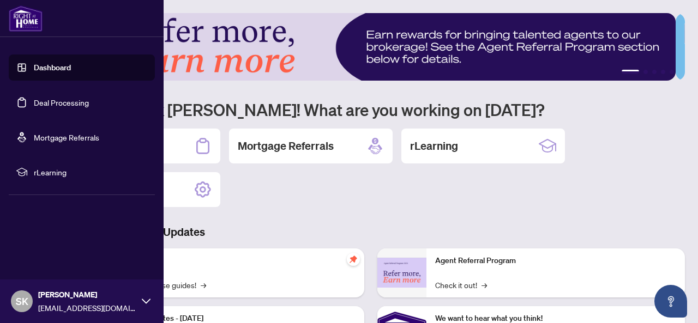 This screenshot has width=698, height=323. I want to click on img: Slide 0, so click(366, 47).